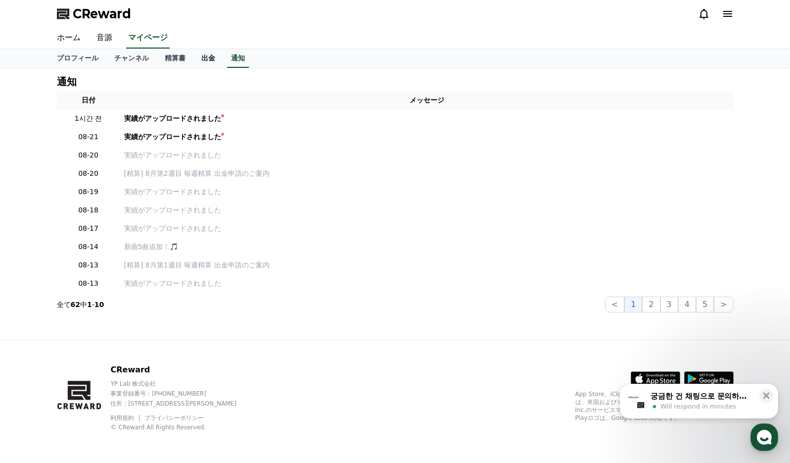 The image size is (790, 463). Describe the element at coordinates (238, 58) in the screenshot. I see `a: 通知` at that location.